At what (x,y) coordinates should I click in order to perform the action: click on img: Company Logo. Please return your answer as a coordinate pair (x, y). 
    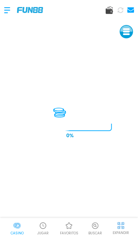
    Looking at the image, I should click on (30, 10).